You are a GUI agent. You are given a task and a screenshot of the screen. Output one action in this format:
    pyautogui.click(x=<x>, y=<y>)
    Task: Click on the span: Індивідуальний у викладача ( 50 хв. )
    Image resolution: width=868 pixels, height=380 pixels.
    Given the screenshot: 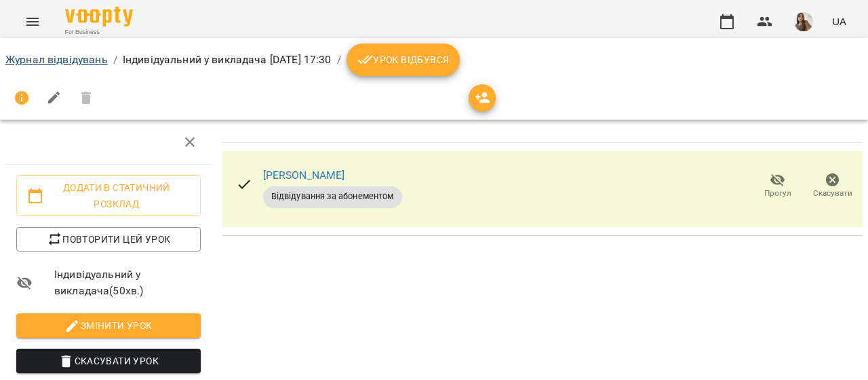 What is the action you would take?
    pyautogui.click(x=128, y=282)
    